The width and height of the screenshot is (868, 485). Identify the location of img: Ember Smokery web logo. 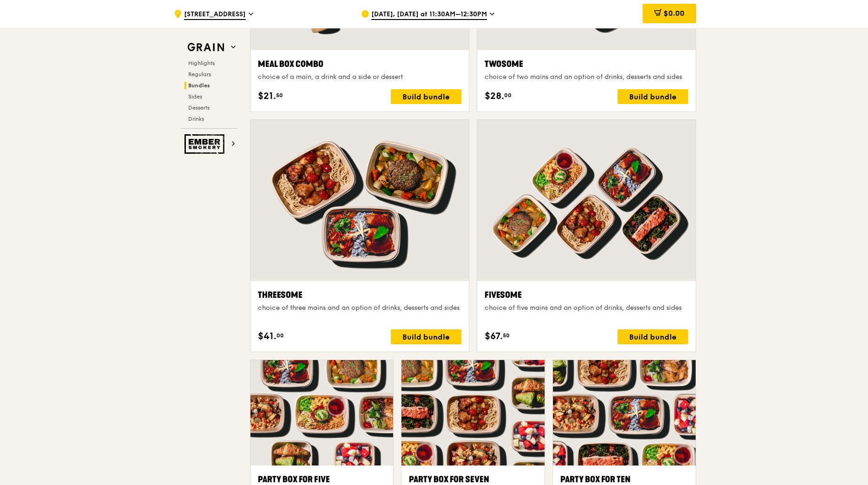
(206, 144).